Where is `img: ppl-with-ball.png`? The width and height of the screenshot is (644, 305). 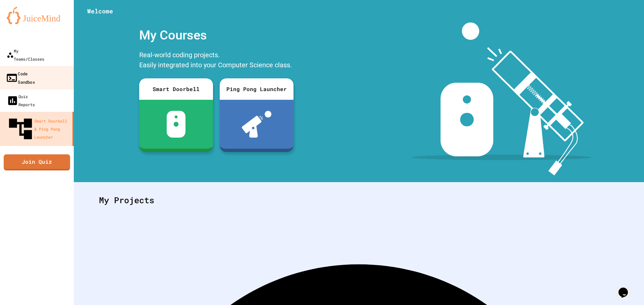
img: ppl-with-ball.png is located at coordinates (256, 124).